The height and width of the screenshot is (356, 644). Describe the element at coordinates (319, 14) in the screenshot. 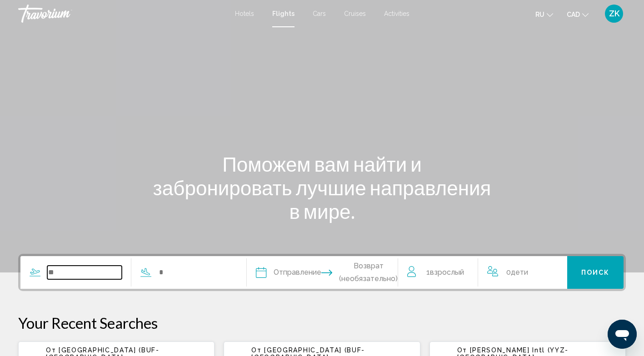

I see `a: Cars` at that location.